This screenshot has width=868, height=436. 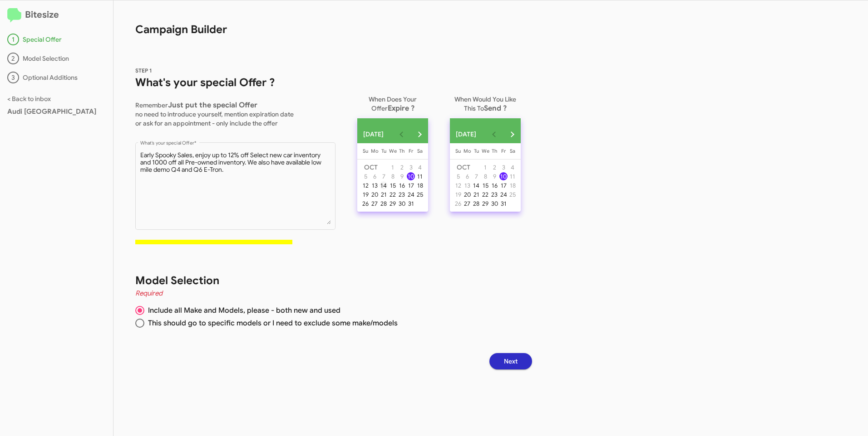 I want to click on div: 11, so click(x=513, y=176).